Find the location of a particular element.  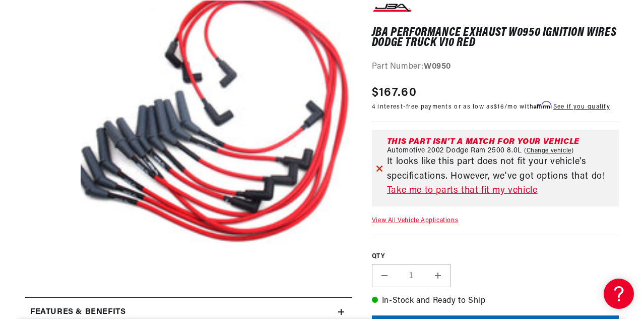

a: Take me to parts that fit my vehicle is located at coordinates (501, 190).